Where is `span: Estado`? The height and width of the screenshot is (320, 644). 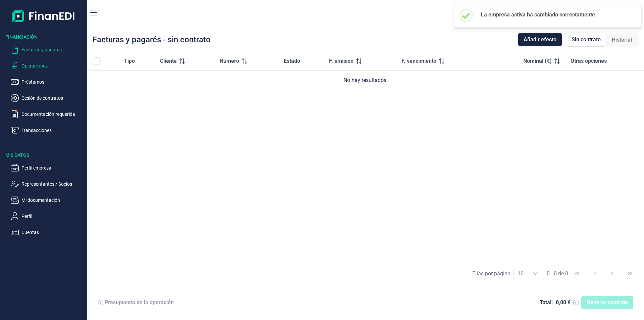
span: Estado is located at coordinates (292, 61).